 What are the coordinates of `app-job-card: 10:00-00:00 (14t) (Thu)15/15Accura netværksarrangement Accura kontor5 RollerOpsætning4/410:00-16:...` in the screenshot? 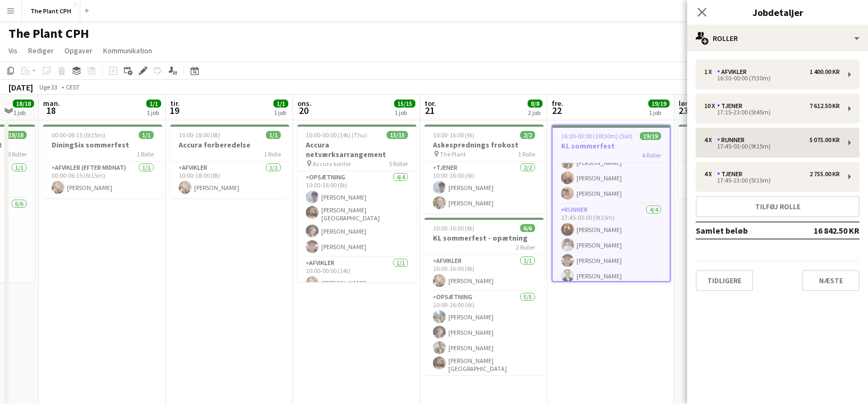 It's located at (357, 203).